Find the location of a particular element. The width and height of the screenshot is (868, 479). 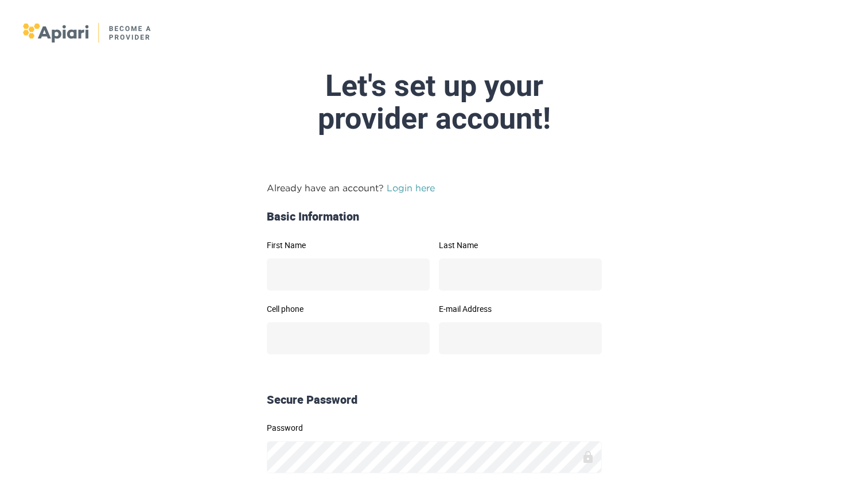

p: Already have an account? is located at coordinates (435, 187).